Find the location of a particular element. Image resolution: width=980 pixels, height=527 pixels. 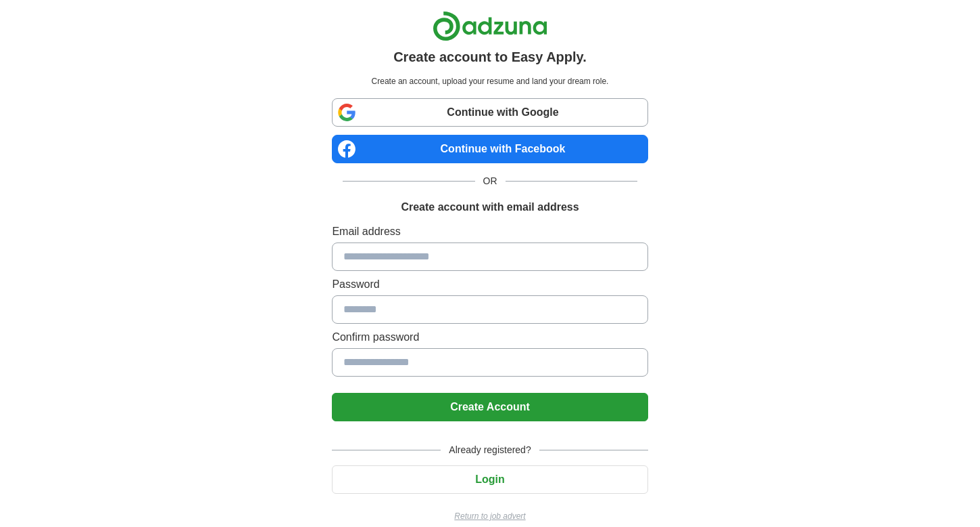

span: Already registered? is located at coordinates (490, 449).